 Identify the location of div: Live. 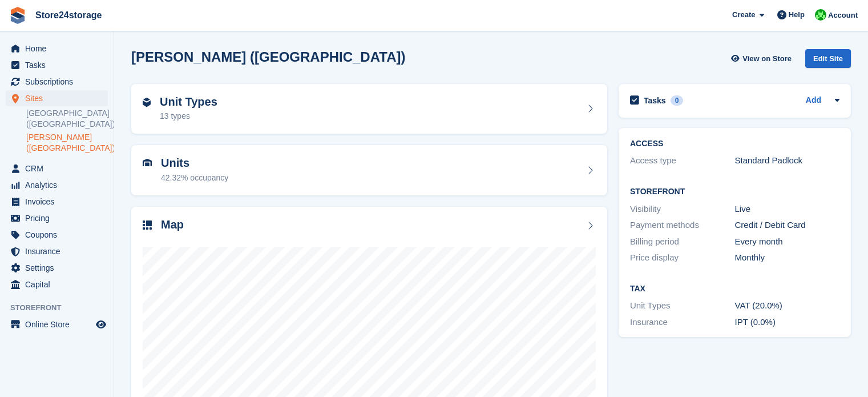
(787, 209).